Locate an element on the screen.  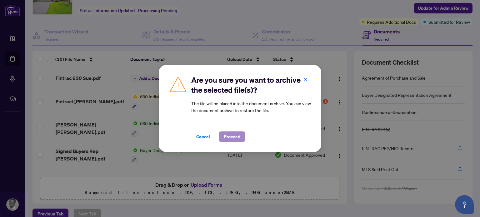
button: Open asap is located at coordinates (464, 205).